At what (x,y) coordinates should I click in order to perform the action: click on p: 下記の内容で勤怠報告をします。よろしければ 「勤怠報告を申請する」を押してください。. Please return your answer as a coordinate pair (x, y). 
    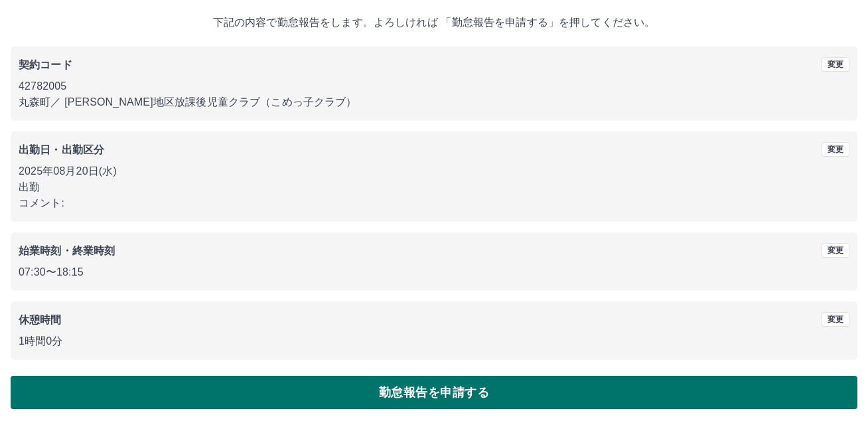
    Looking at the image, I should click on (434, 22).